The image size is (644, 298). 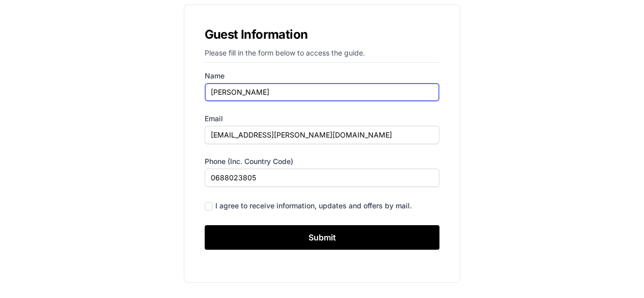 I want to click on p: Please fill in the form below to access the guide., so click(x=322, y=55).